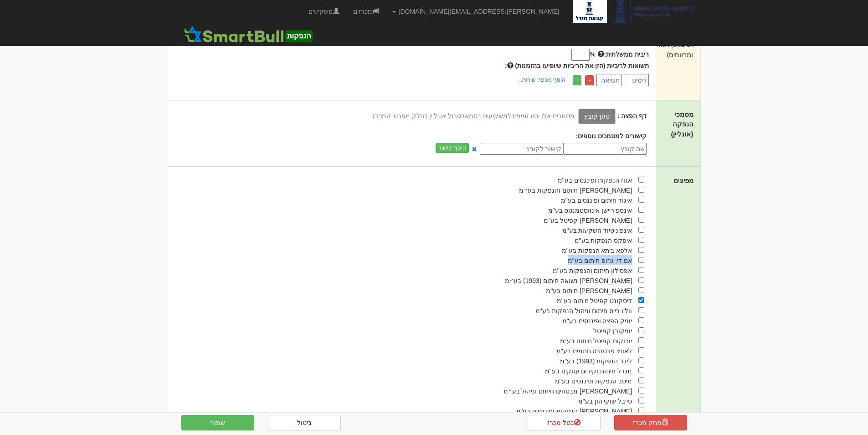 The width and height of the screenshot is (868, 435). Describe the element at coordinates (589, 371) in the screenshot. I see `span: מגדל חיתום וקידום עסקים בע"מ` at that location.